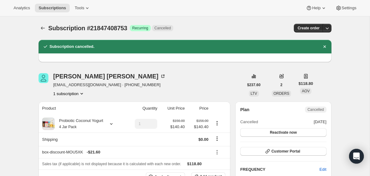 The width and height of the screenshot is (370, 176). Describe the element at coordinates (82, 108) in the screenshot. I see `th: Product` at that location.